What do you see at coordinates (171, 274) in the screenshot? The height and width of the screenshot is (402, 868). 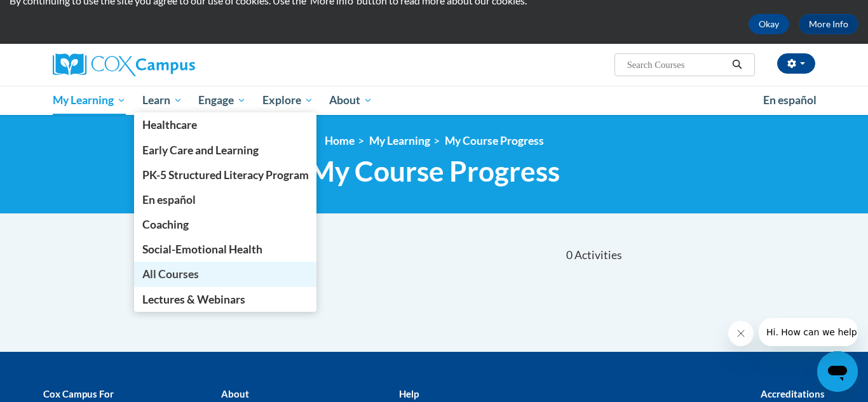 I see `span: All Courses` at bounding box center [171, 274].